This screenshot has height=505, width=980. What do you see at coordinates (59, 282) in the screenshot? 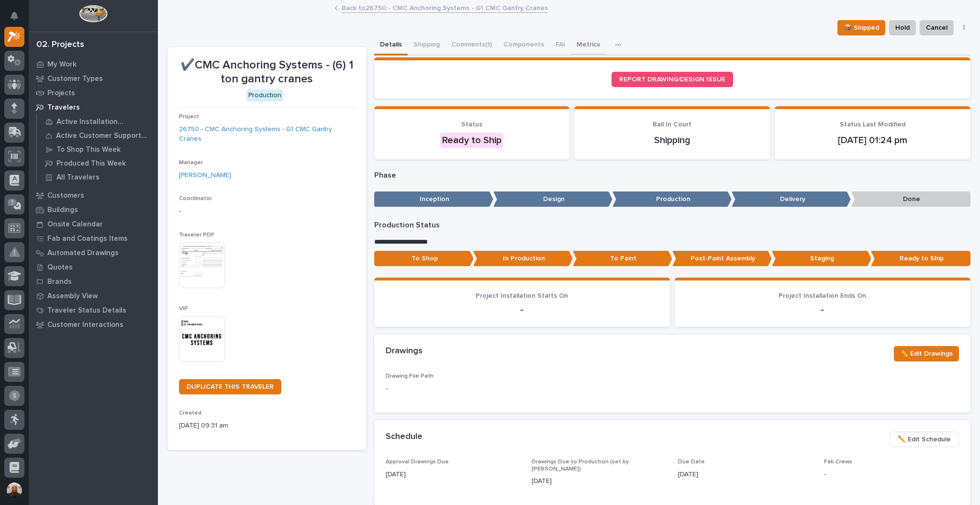
I see `p: Brands` at bounding box center [59, 282].